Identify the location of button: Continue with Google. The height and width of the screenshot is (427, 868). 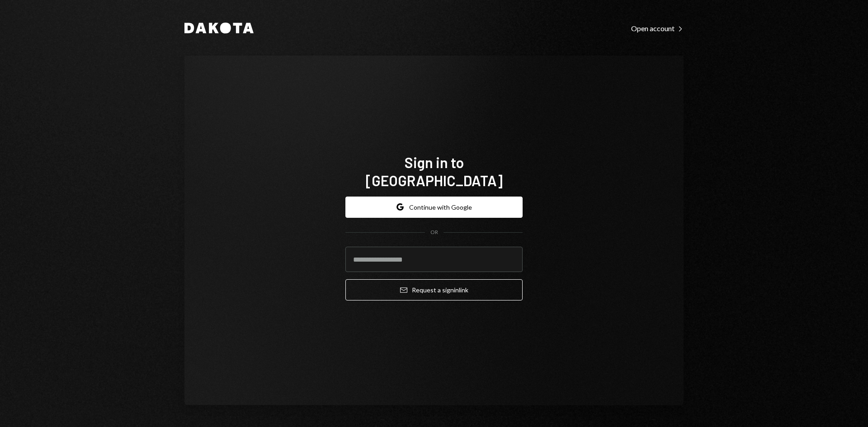
(434, 207).